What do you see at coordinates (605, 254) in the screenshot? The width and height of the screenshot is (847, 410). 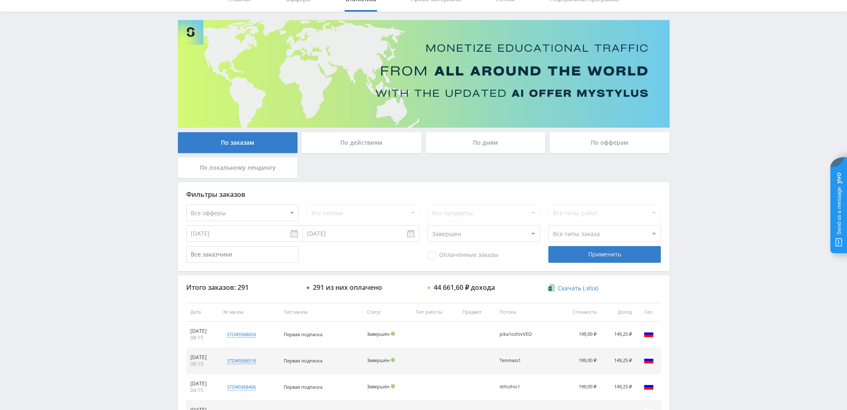 I see `div: Применить` at bounding box center [605, 254].